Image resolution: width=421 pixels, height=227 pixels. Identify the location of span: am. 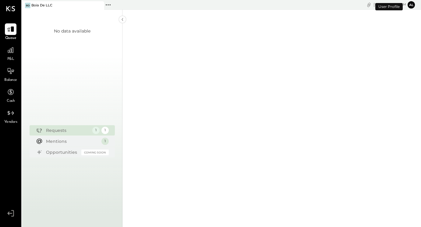
(403, 5).